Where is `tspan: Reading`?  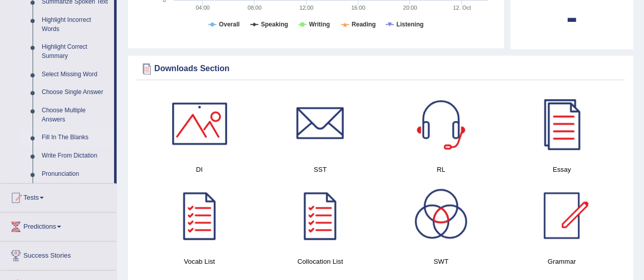
tspan: Reading is located at coordinates (363, 24).